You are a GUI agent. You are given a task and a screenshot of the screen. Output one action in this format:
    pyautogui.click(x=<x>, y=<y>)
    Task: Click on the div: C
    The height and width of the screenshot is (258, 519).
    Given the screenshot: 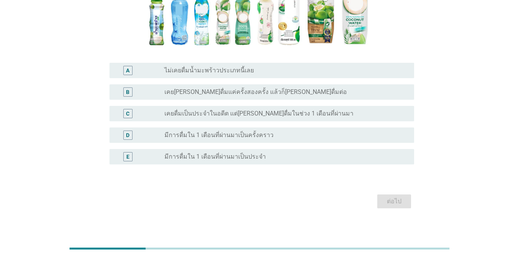 What is the action you would take?
    pyautogui.click(x=128, y=113)
    